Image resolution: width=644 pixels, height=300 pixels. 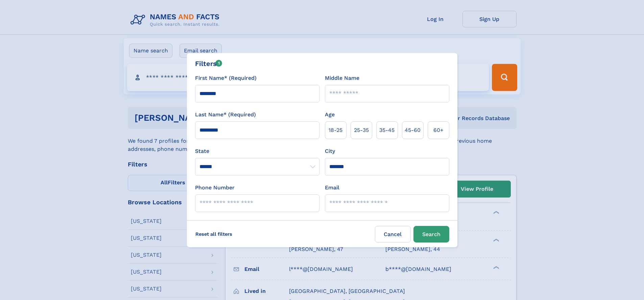 I want to click on span: 35‑45, so click(x=387, y=130).